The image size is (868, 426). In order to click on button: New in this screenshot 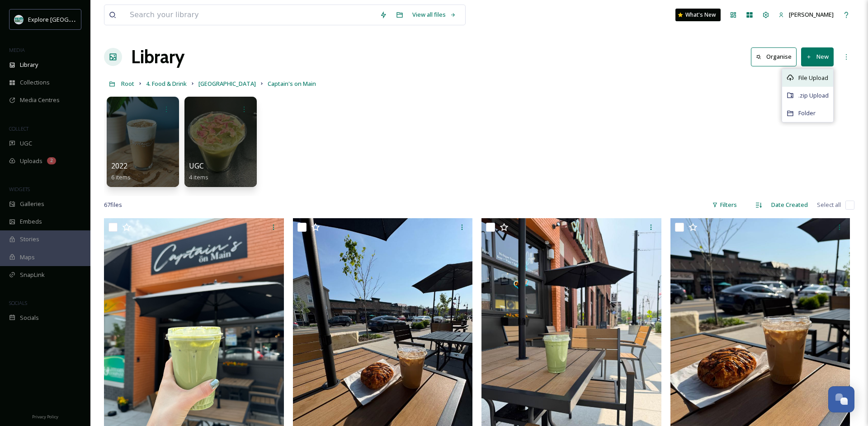, I will do `click(818, 57)`.